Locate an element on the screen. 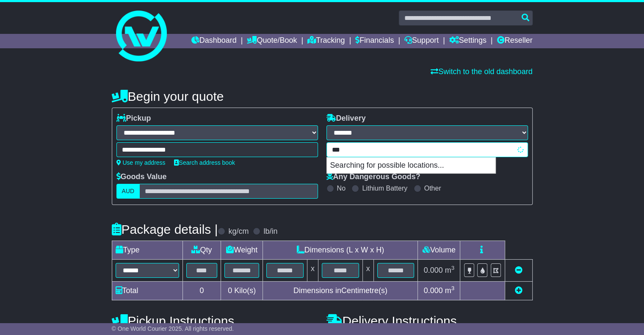  label: Goods Value is located at coordinates (141, 177).